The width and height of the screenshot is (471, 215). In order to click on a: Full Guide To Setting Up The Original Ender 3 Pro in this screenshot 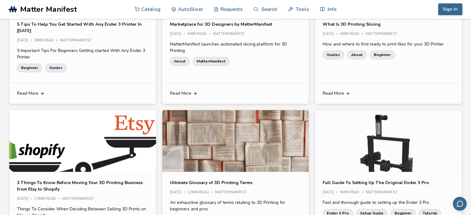, I will do `click(375, 183)`.